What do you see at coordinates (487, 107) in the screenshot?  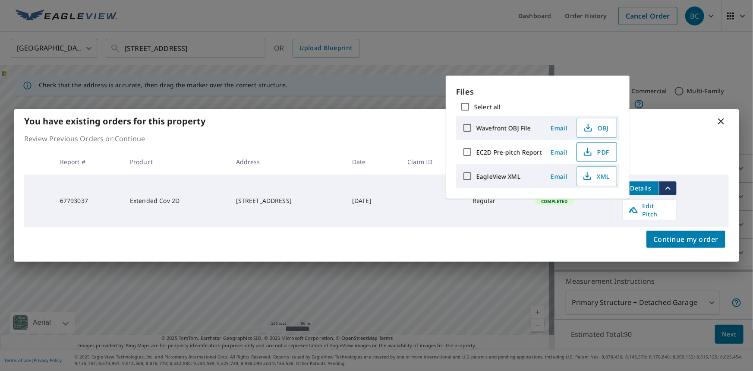 I see `label: Select all` at bounding box center [487, 107].